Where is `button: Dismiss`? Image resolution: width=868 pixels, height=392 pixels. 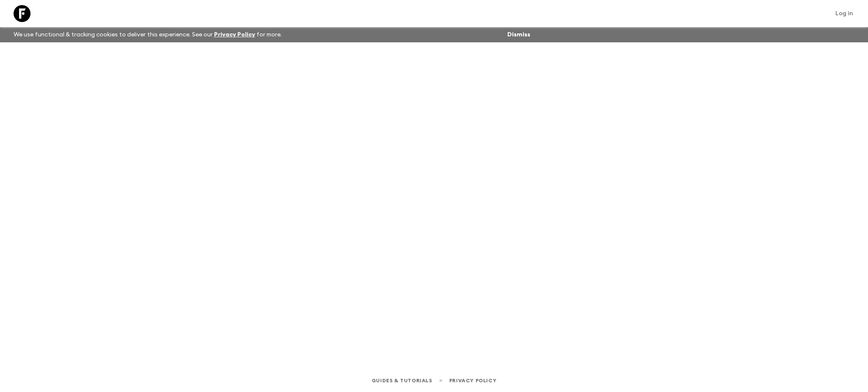
button: Dismiss is located at coordinates (519, 35).